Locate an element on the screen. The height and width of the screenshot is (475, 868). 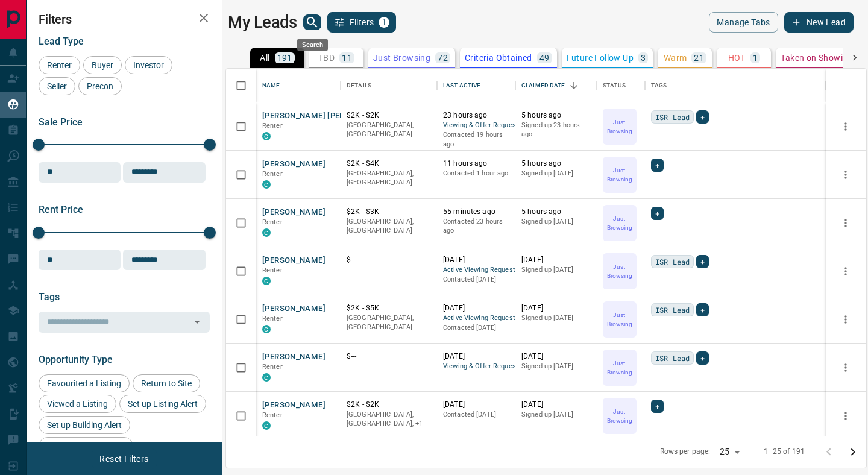
button: Reset Filters is located at coordinates (124, 458).